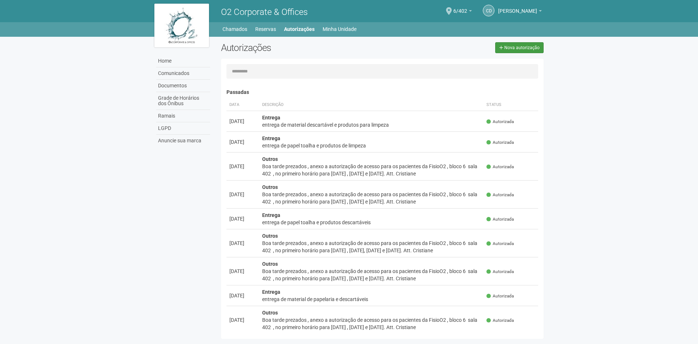 This screenshot has width=698, height=344. What do you see at coordinates (462, 12) in the screenshot?
I see `a: 6/402` at bounding box center [462, 12].